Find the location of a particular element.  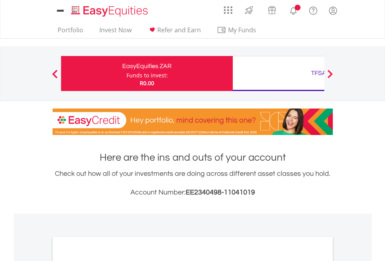

img: thrive-v2.svg is located at coordinates (249, 10).